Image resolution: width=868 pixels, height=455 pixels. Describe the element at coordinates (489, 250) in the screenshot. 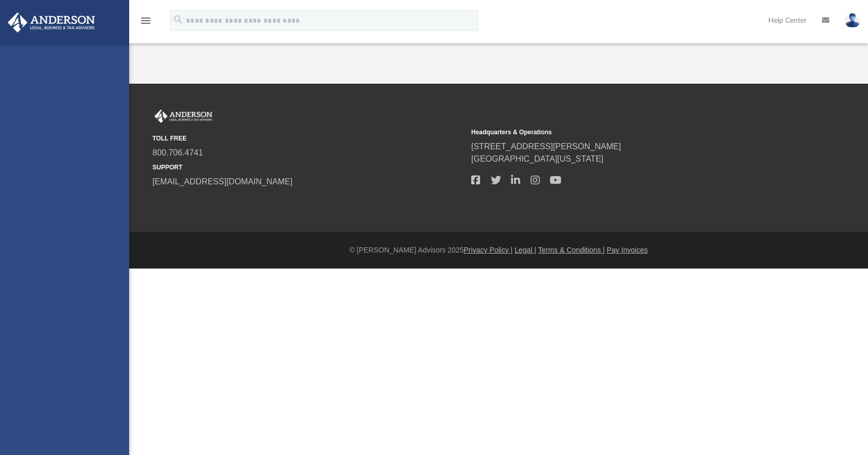

I see `a: Privacy Policy |` at that location.